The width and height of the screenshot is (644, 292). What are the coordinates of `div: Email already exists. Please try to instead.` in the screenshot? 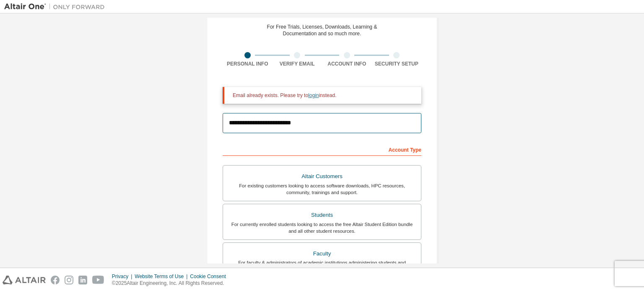 It's located at (324, 95).